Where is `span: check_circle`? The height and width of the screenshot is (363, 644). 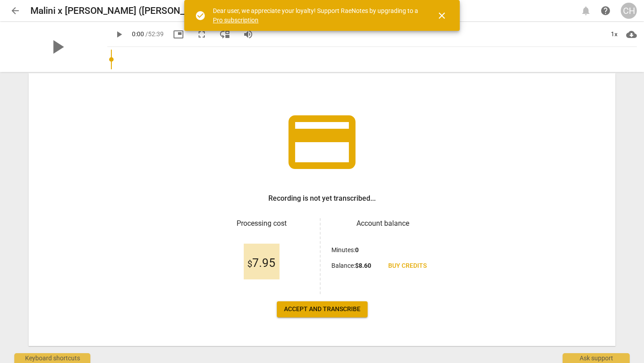
span: check_circle is located at coordinates (201, 16).